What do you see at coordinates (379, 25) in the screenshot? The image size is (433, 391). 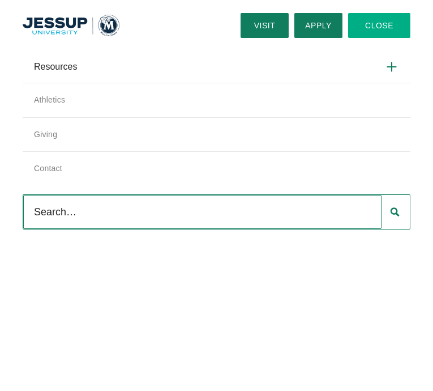 I see `button: Close` at bounding box center [379, 25].